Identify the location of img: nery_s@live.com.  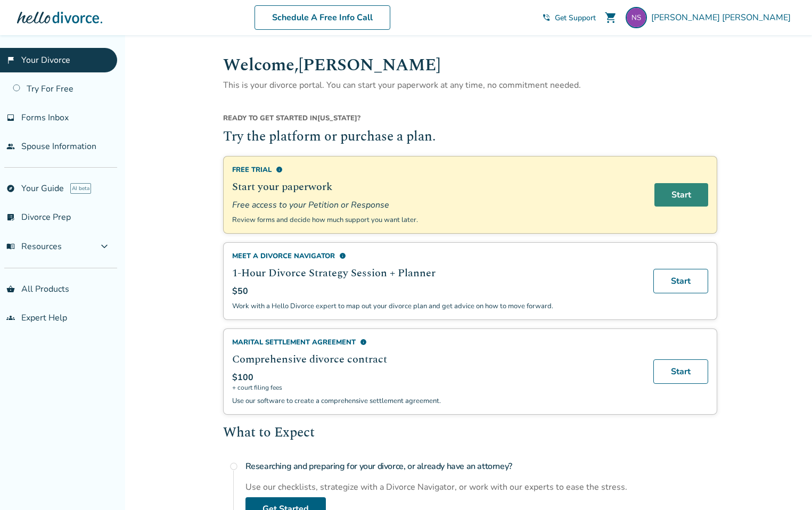
(636, 18).